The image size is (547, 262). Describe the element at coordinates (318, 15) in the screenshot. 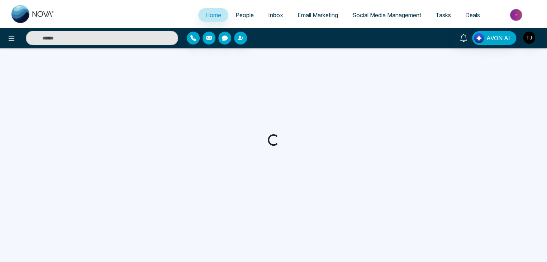

I see `a: Email Marketing` at that location.